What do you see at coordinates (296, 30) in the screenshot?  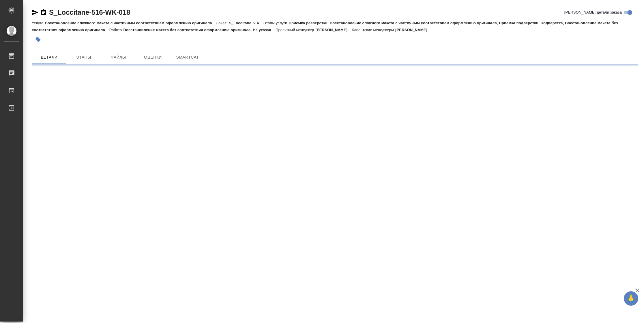 I see `p: Проектный менеджер` at bounding box center [296, 30].